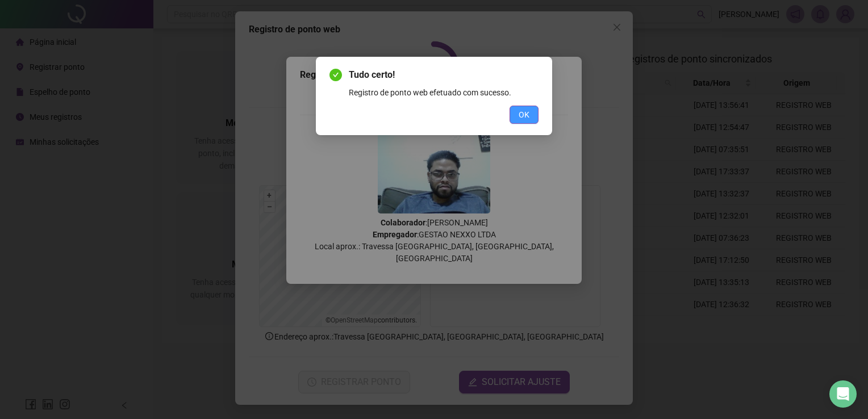 This screenshot has height=419, width=868. I want to click on button: OK, so click(524, 115).